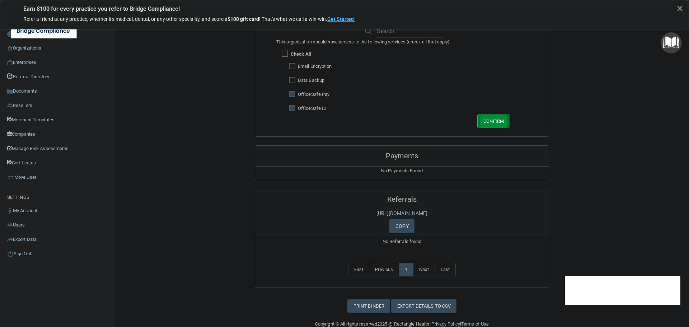 The width and height of the screenshot is (689, 327). I want to click on button: Close, so click(679, 8).